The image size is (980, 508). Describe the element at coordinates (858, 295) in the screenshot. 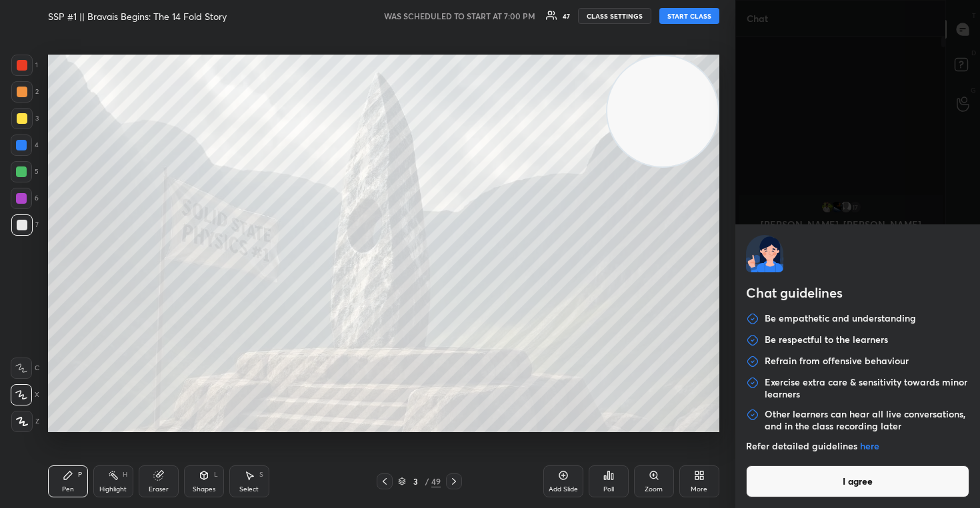

I see `h2: Chat guidelines` at that location.